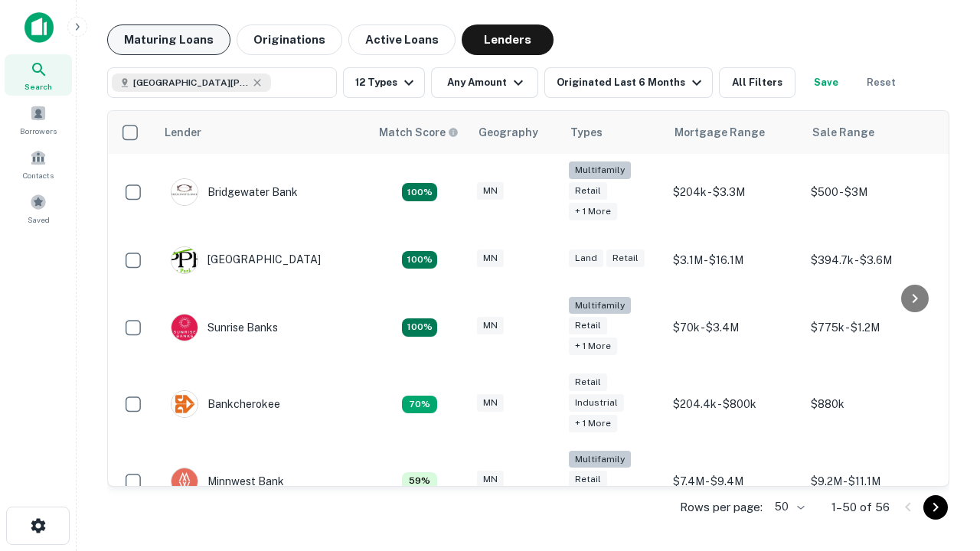 The width and height of the screenshot is (980, 551). Describe the element at coordinates (38, 163) in the screenshot. I see `a: Contacts` at that location.